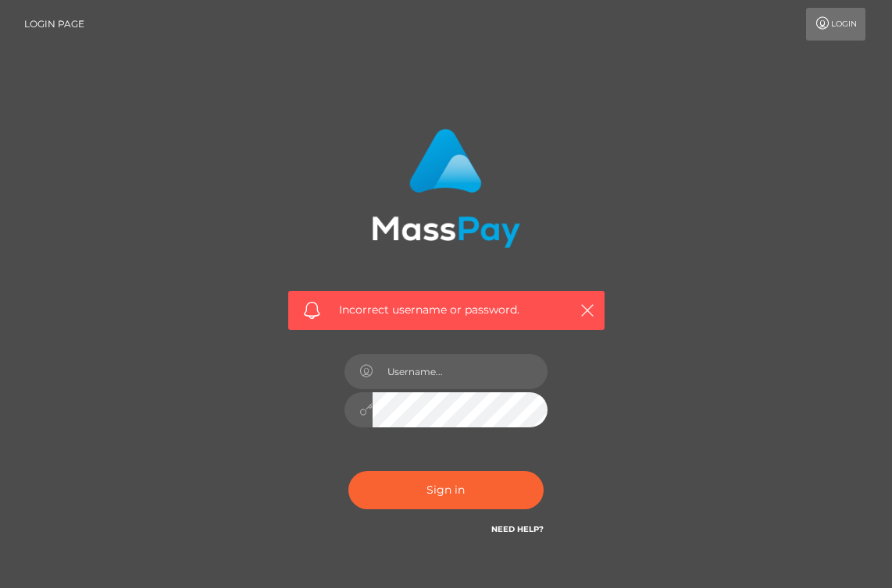  What do you see at coordinates (54, 24) in the screenshot?
I see `a: Login Page` at bounding box center [54, 24].